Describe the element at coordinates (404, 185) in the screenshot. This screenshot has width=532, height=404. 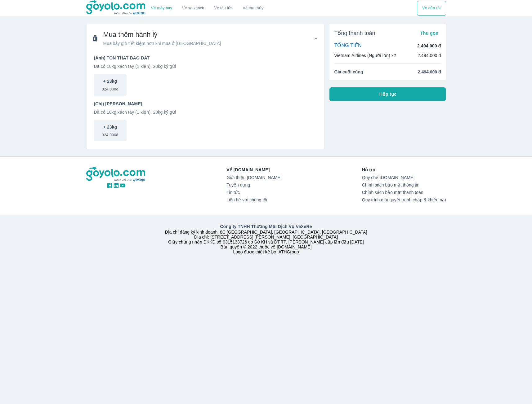
I see `a: Chính sách bảo mật thông tin` at that location.